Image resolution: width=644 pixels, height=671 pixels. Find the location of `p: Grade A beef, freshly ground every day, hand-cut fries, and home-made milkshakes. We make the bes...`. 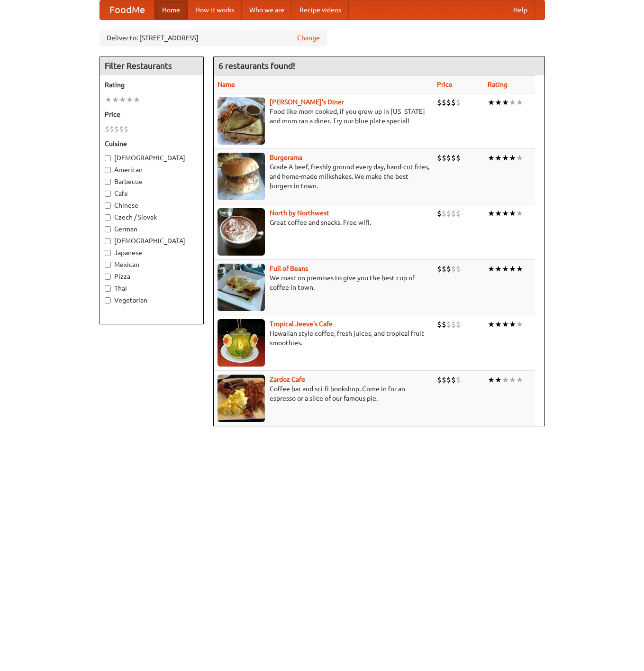

p: Grade A beef, freshly ground every day, hand-cut fries, and home-made milkshakes. We make the bes... is located at coordinates (324, 176).